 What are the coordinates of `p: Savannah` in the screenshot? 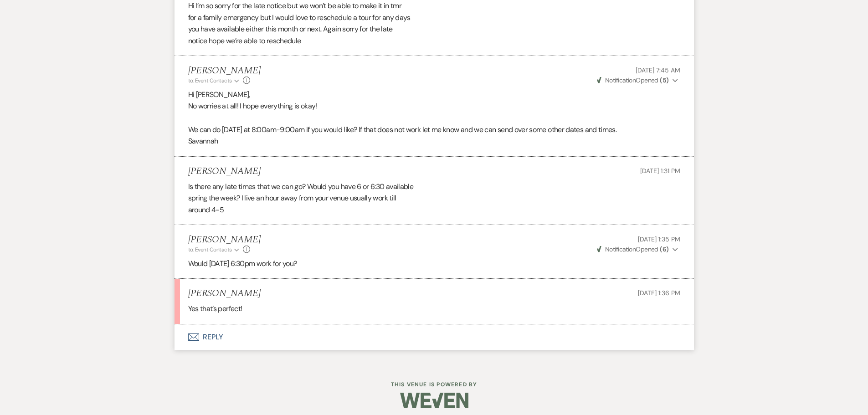 It's located at (434, 141).